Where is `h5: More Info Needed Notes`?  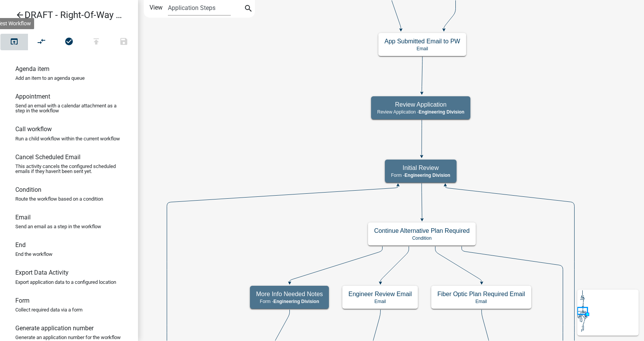
h5: More Info Needed Notes is located at coordinates (289, 294).